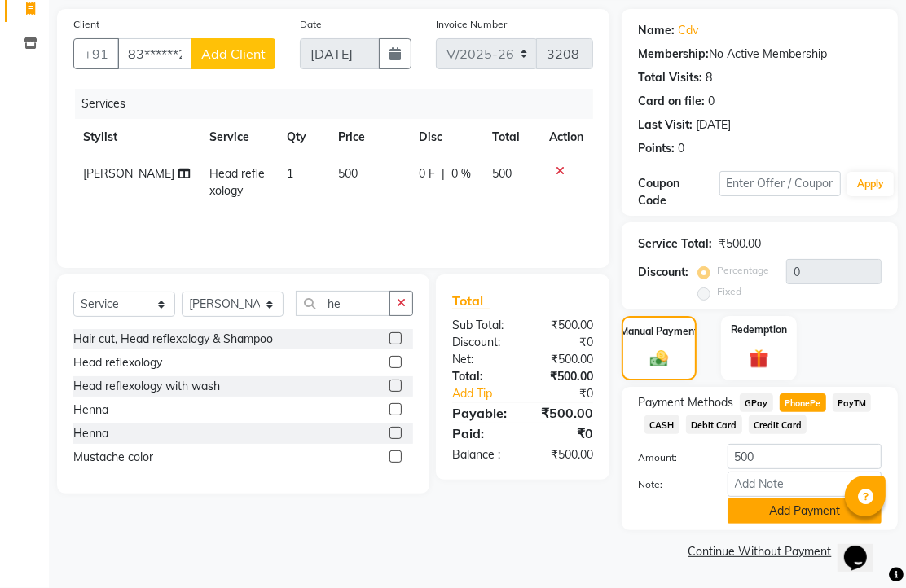 Image resolution: width=906 pixels, height=588 pixels. Describe the element at coordinates (656, 30) in the screenshot. I see `div: Name:` at that location.